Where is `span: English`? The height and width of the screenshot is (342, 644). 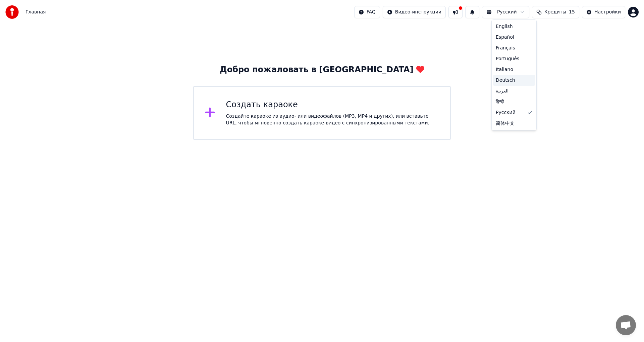
span: English is located at coordinates (504, 27).